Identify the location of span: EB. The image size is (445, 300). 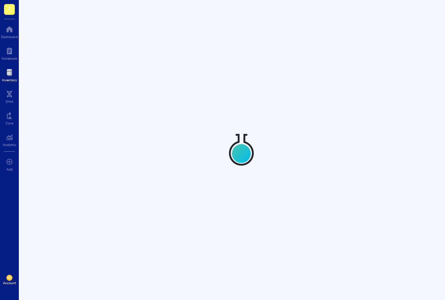
(9, 278).